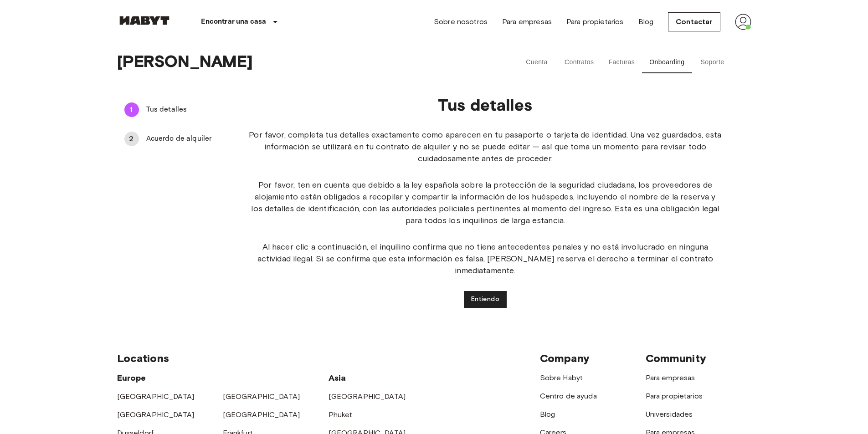 This screenshot has height=434, width=868. I want to click on button: Entiendo, so click(485, 300).